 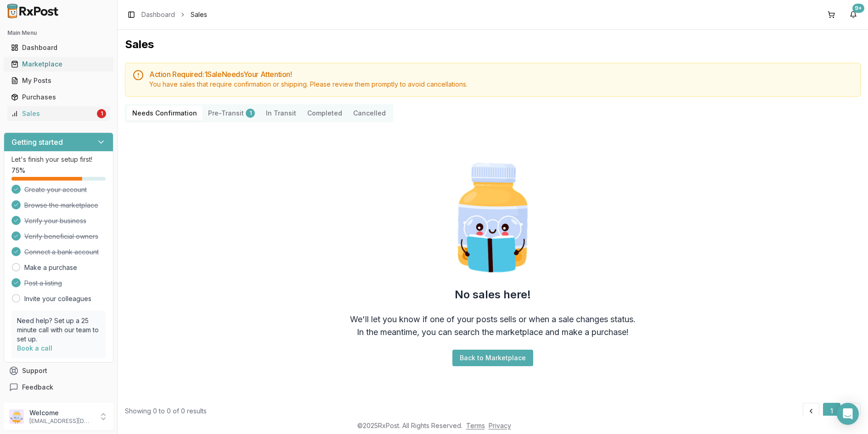 What do you see at coordinates (33, 11) in the screenshot?
I see `img: RxPost Logo` at bounding box center [33, 11].